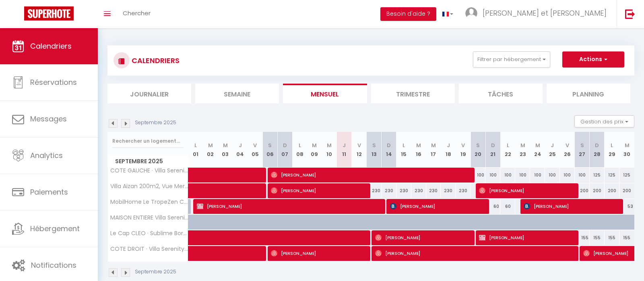 This screenshot has width=644, height=281. I want to click on button: Filtrer par hébergement, so click(512, 60).